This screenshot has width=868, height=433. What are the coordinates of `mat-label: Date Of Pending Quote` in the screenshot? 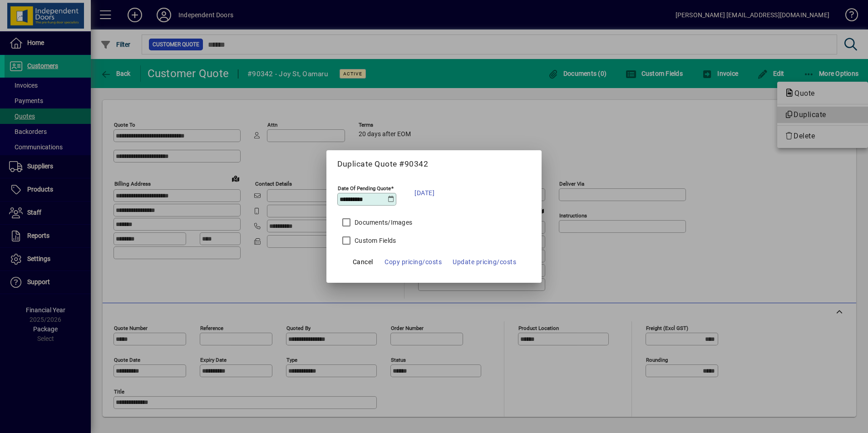 It's located at (364, 188).